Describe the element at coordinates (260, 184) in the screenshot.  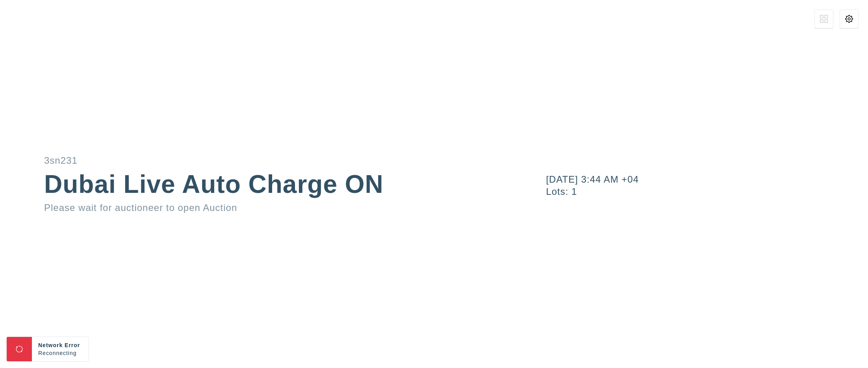
I see `div: Dubai Live Auto Charge ON` at that location.